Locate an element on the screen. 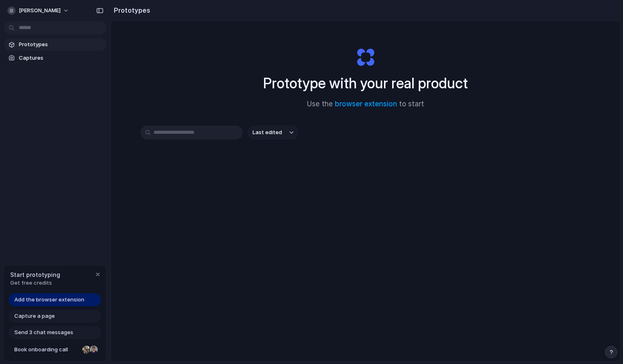 This screenshot has width=623, height=364. span: Capture a page is located at coordinates (34, 316).